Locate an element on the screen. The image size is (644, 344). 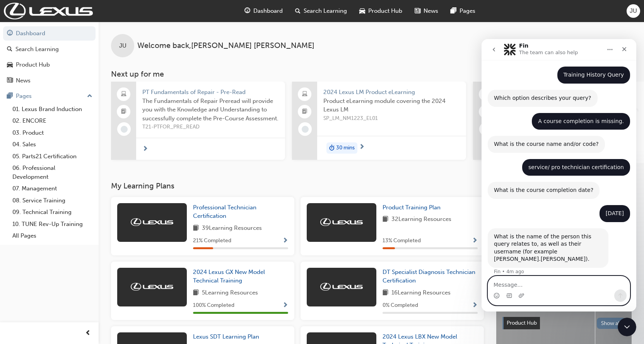
a: 06. Professional Development is located at coordinates (52, 172).